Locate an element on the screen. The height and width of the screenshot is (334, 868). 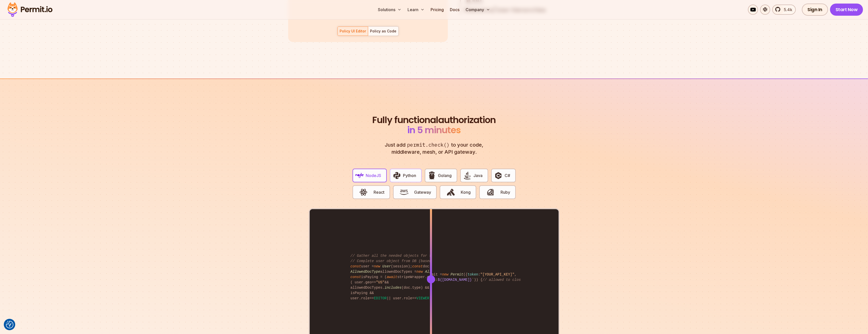
span: token is located at coordinates (473, 275).